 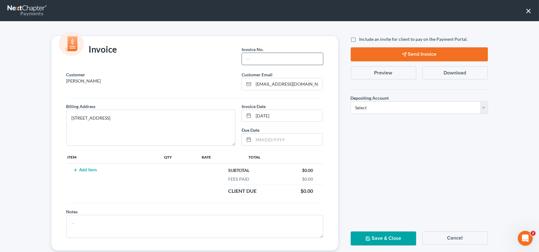 What do you see at coordinates (250, 130) in the screenshot?
I see `label: Due Date` at bounding box center [250, 130].